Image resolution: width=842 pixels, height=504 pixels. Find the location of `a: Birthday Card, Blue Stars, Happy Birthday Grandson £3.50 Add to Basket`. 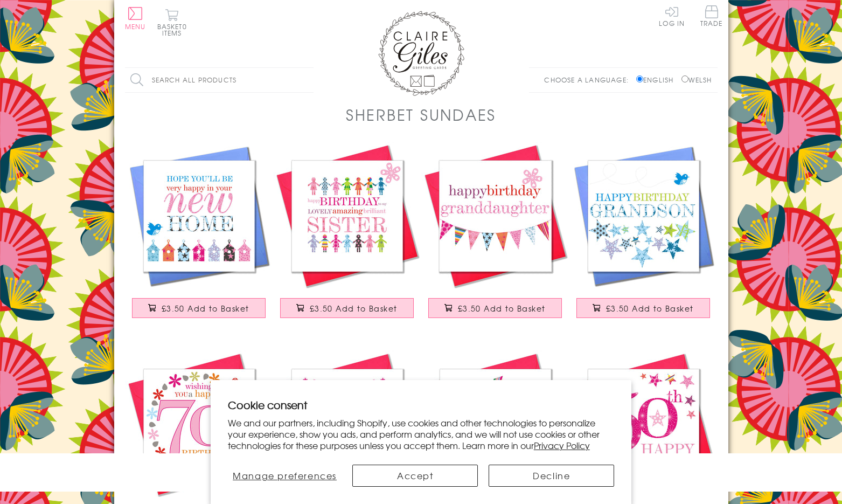

a: Birthday Card, Blue Stars, Happy Birthday Grandson £3.50 Add to Basket is located at coordinates (643, 235).